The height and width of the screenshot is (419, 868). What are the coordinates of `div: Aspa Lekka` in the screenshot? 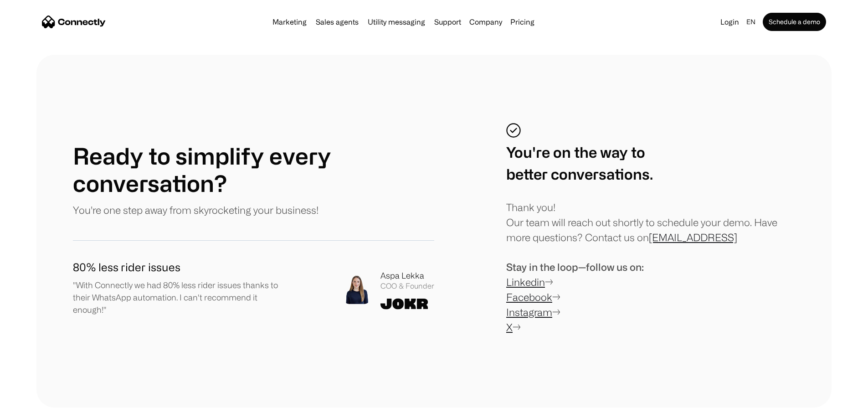 It's located at (407, 276).